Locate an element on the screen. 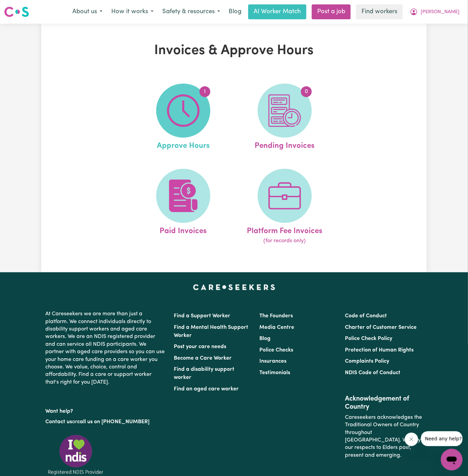  span: Approve Hours is located at coordinates (183, 145).